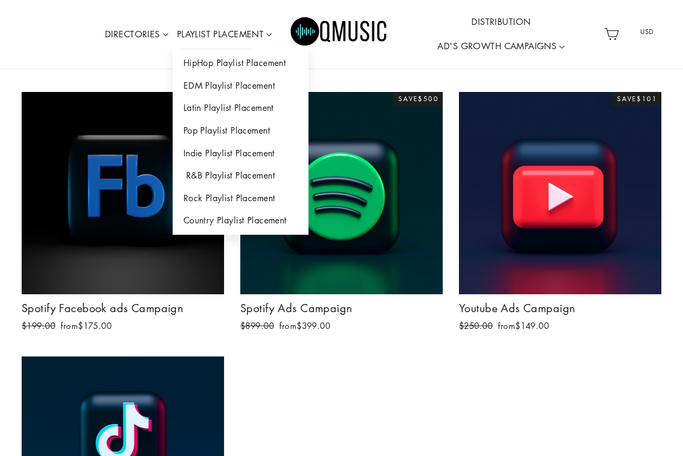 The image size is (683, 456). I want to click on div: Spotify Facebook ads Campaign, so click(123, 308).